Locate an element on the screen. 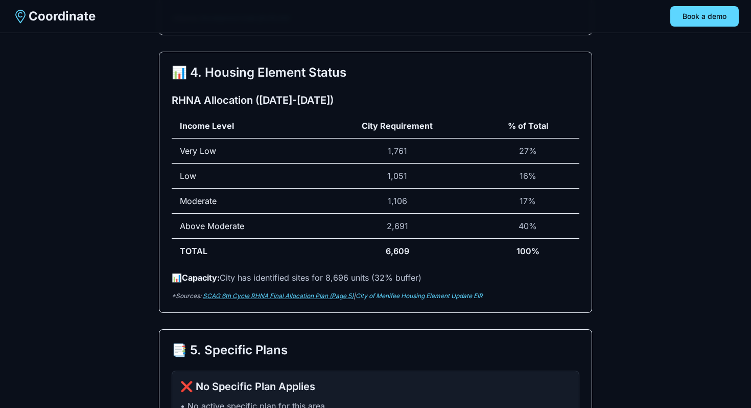 The height and width of the screenshot is (408, 751). h3: ❌ No Specific Plan Applies is located at coordinates (376, 386).